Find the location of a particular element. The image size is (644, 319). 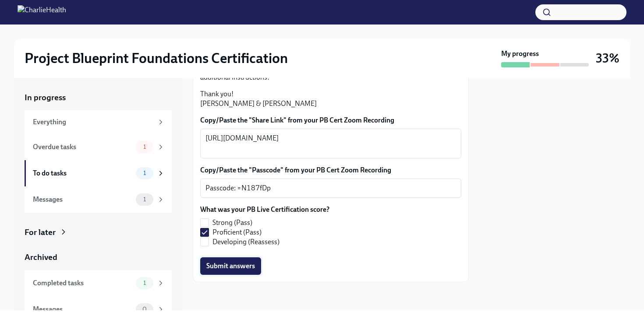

span: 0 is located at coordinates (145, 309).